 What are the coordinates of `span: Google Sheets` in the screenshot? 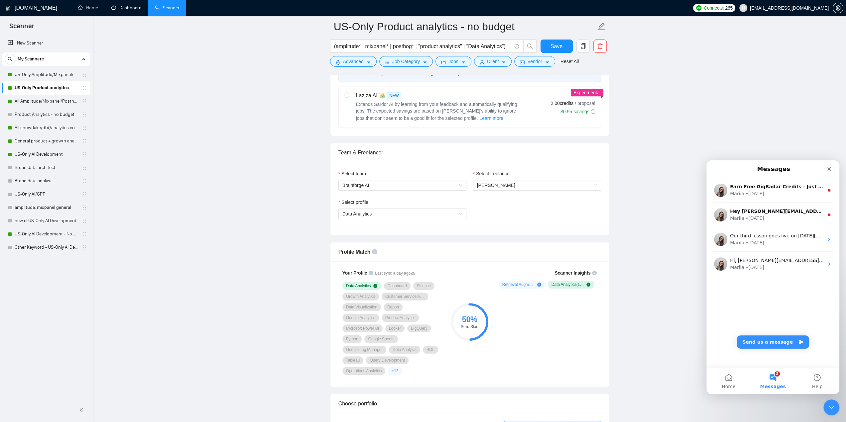 It's located at (381, 339).